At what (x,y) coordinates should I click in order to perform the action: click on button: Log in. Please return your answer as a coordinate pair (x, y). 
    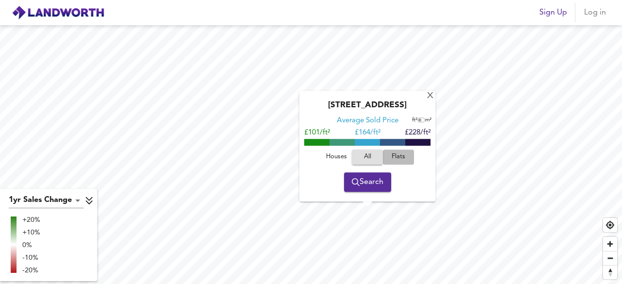
    Looking at the image, I should click on (595, 13).